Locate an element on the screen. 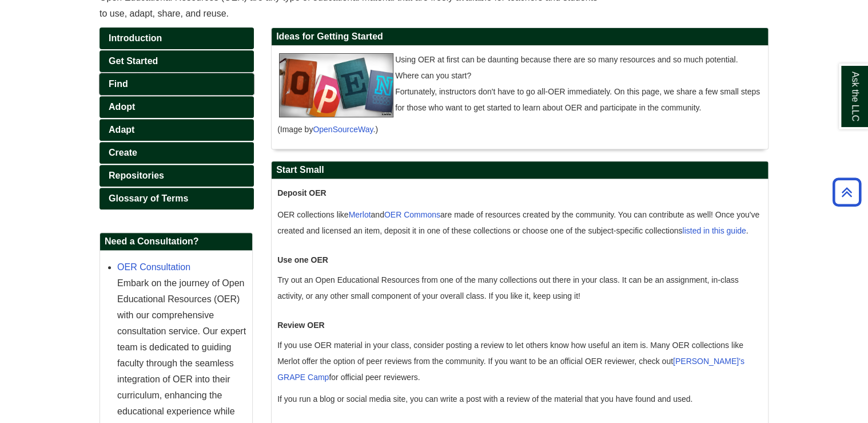 This screenshot has width=868, height=423. span: If you run a blog or social media site, you can write a post with a review of the material that y... is located at coordinates (485, 399).